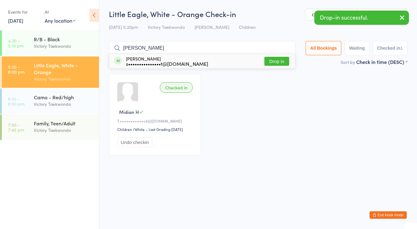  Describe the element at coordinates (23, 12) in the screenshot. I see `div: Events for` at that location.